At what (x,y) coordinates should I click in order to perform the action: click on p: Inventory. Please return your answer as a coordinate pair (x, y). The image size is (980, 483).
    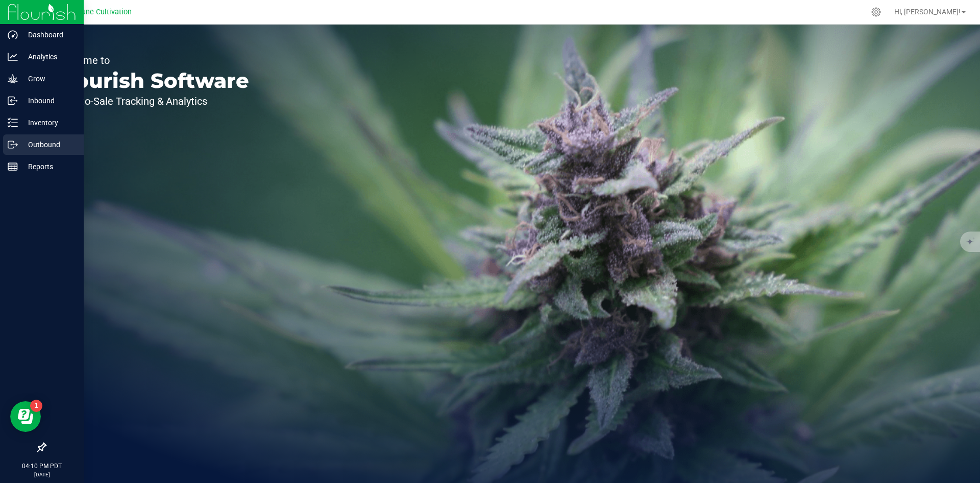
    Looking at the image, I should click on (48, 123).